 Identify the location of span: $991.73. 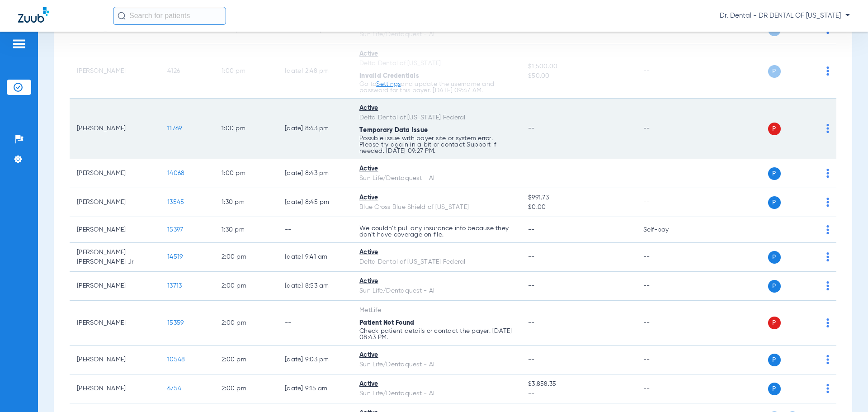
(578, 198).